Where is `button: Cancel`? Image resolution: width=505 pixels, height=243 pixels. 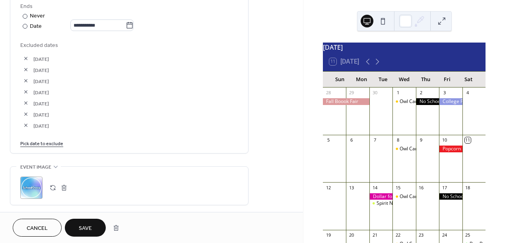 button: Cancel is located at coordinates (37, 227).